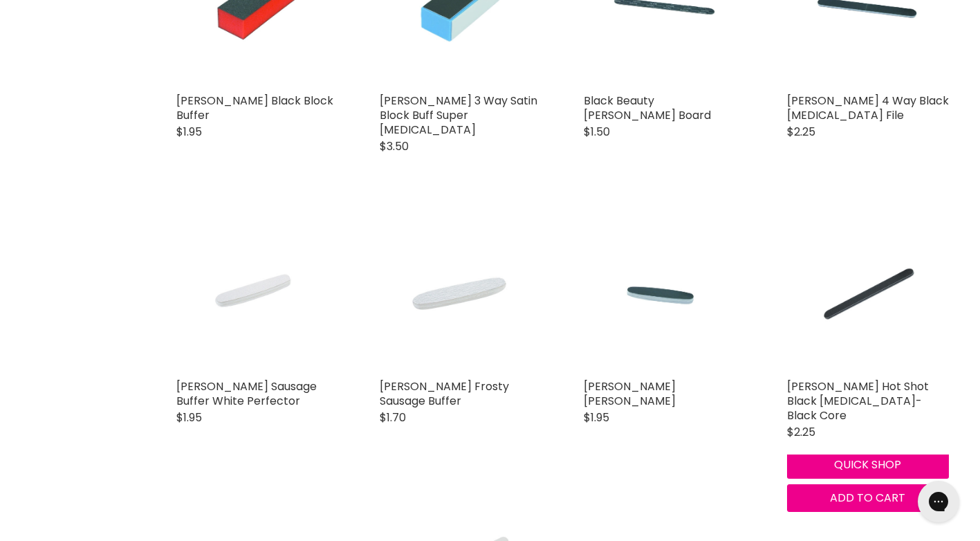 The width and height of the screenshot is (980, 541). What do you see at coordinates (868, 291) in the screenshot?
I see `a: Hawley Hot Shot Black Grinder- Black Core` at bounding box center [868, 291].